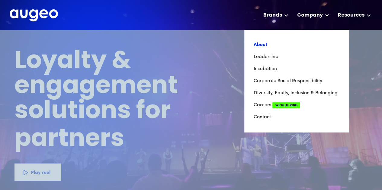 The height and width of the screenshot is (190, 382). What do you see at coordinates (296, 45) in the screenshot?
I see `a: About` at bounding box center [296, 45].